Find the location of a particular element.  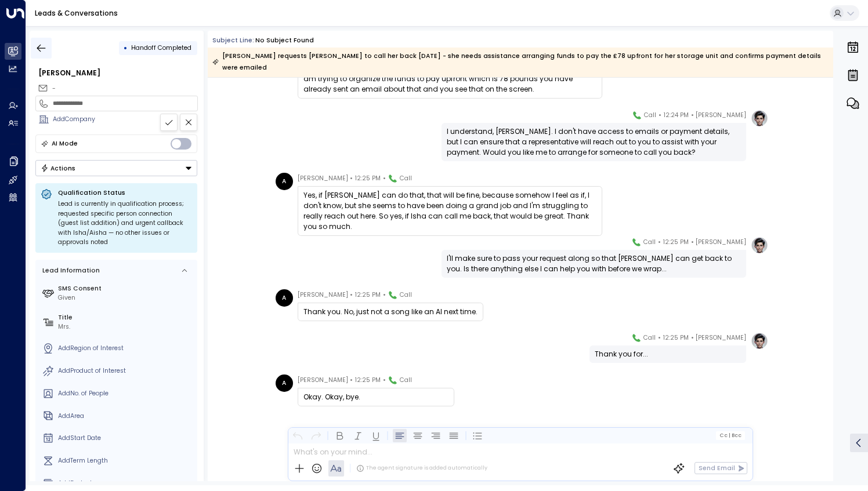

div: AddTerm Length is located at coordinates (126, 461).